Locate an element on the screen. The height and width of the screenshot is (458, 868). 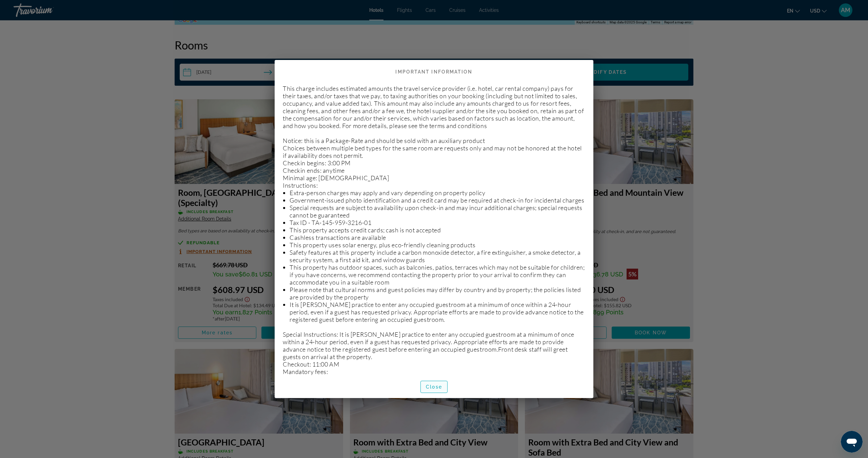
span: Close is located at coordinates (434, 387).